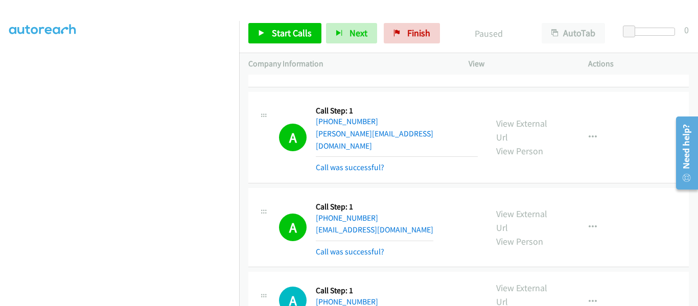  Describe the element at coordinates (687, 30) in the screenshot. I see `div: 0` at that location.